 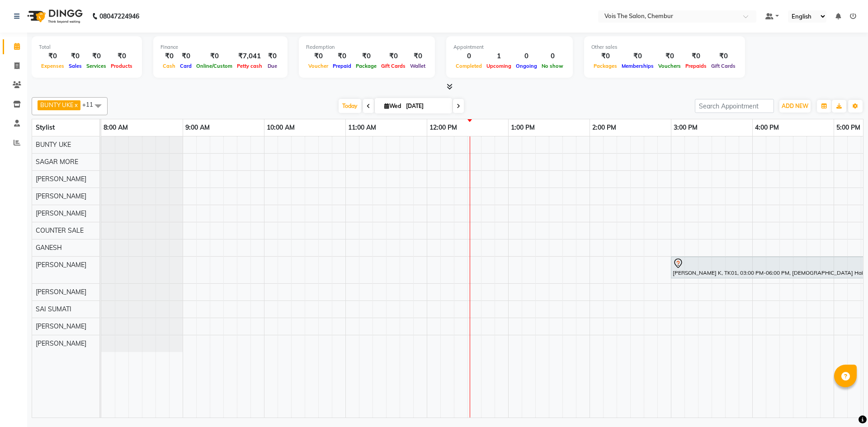 I want to click on span: SAI SUMATI, so click(x=53, y=309).